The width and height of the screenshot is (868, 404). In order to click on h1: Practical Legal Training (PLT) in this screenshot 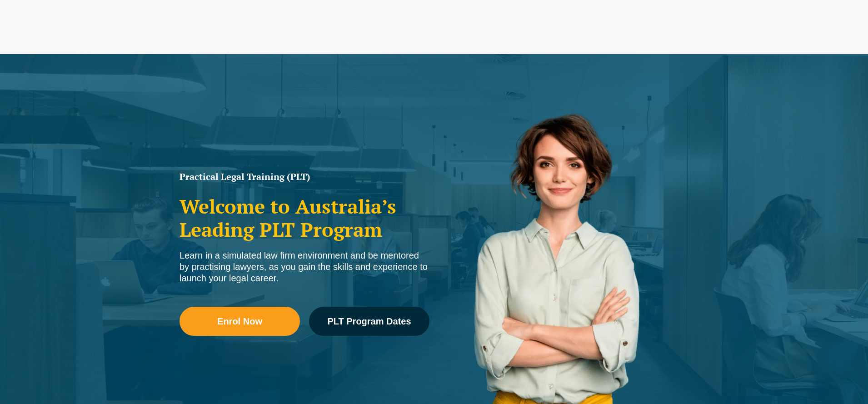, I will do `click(304, 177)`.